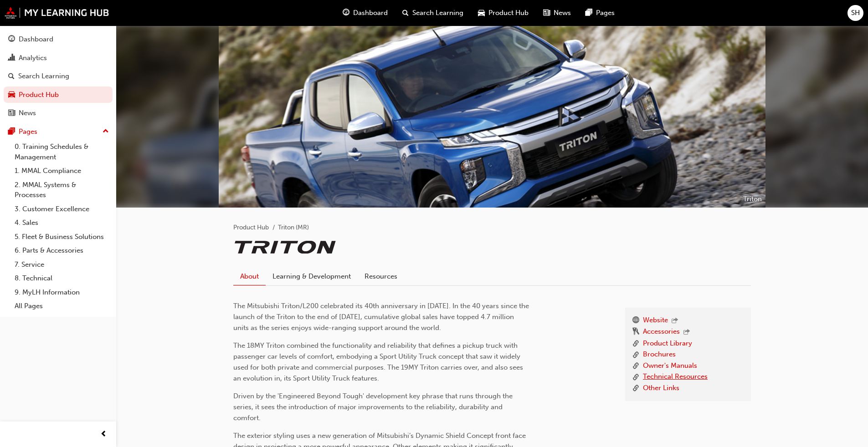  What do you see at coordinates (675, 377) in the screenshot?
I see `a: Technical Resources` at bounding box center [675, 377].